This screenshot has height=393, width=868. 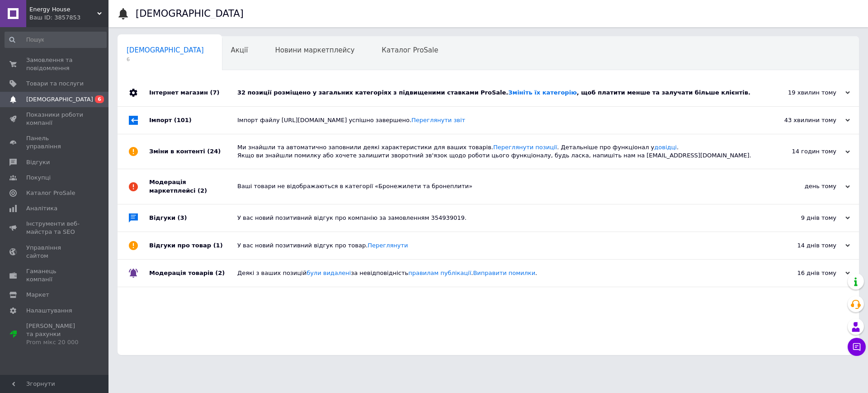 What do you see at coordinates (329, 273) in the screenshot?
I see `a: були видалені` at bounding box center [329, 273].